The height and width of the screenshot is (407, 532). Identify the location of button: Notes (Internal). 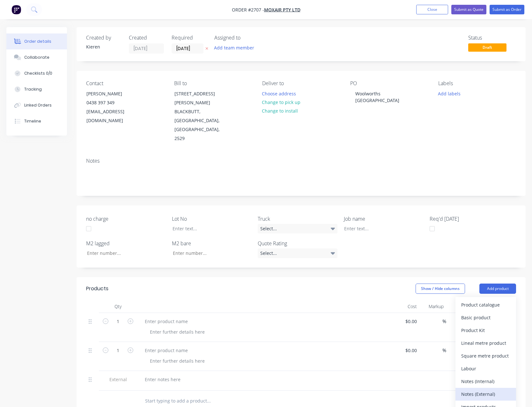
(486, 382).